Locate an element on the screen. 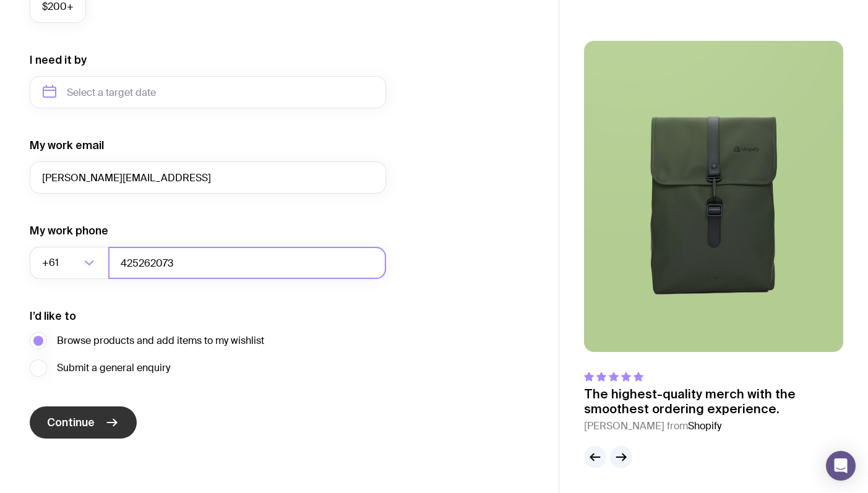 The width and height of the screenshot is (868, 493). span: Submit a general enquiry is located at coordinates (113, 367).